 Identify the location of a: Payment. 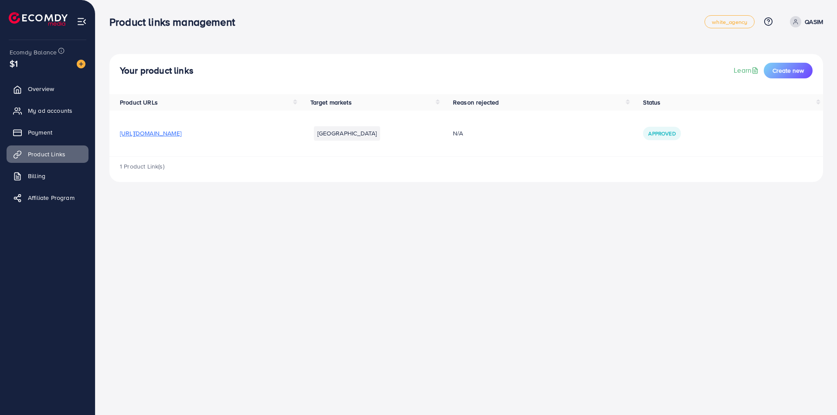
(47, 132).